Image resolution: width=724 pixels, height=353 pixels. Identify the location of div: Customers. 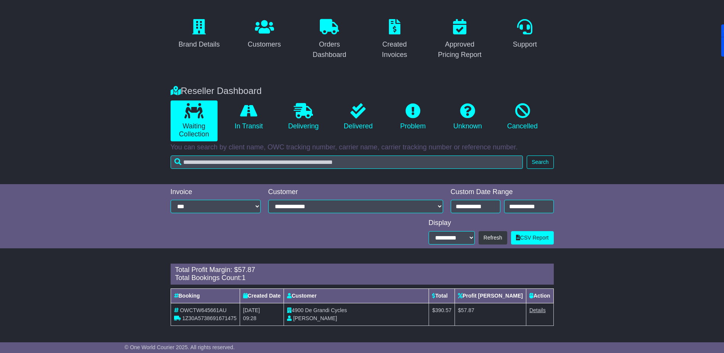
(264, 44).